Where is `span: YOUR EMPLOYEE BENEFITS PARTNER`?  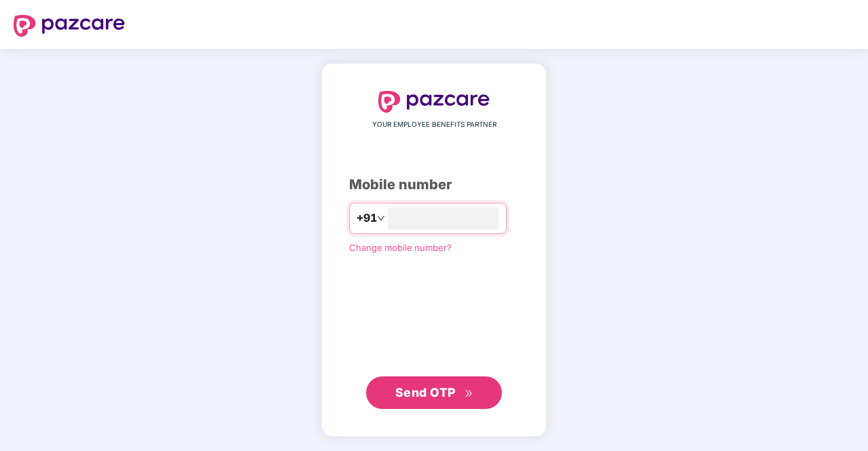 span: YOUR EMPLOYEE BENEFITS PARTNER is located at coordinates (434, 124).